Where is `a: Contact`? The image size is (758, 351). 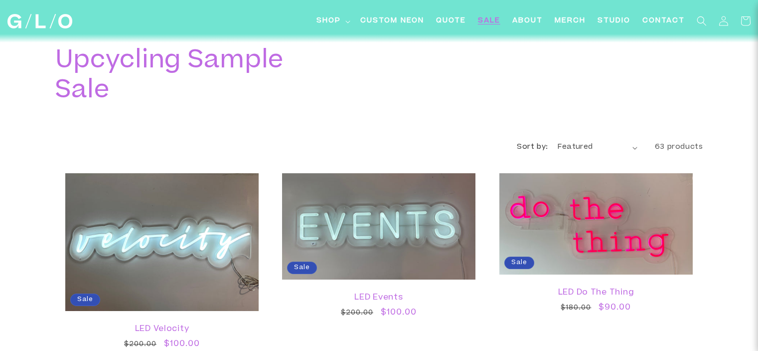
a: Contact is located at coordinates (664, 21).